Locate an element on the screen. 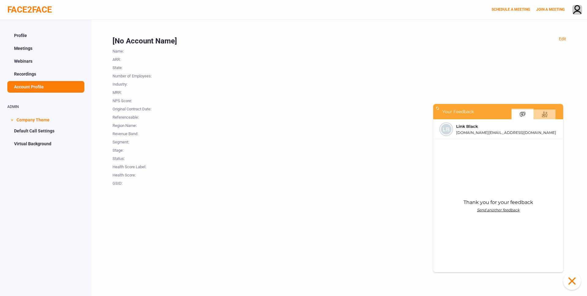 This screenshot has height=296, width=587. div: Link Black is located at coordinates (34, 22).